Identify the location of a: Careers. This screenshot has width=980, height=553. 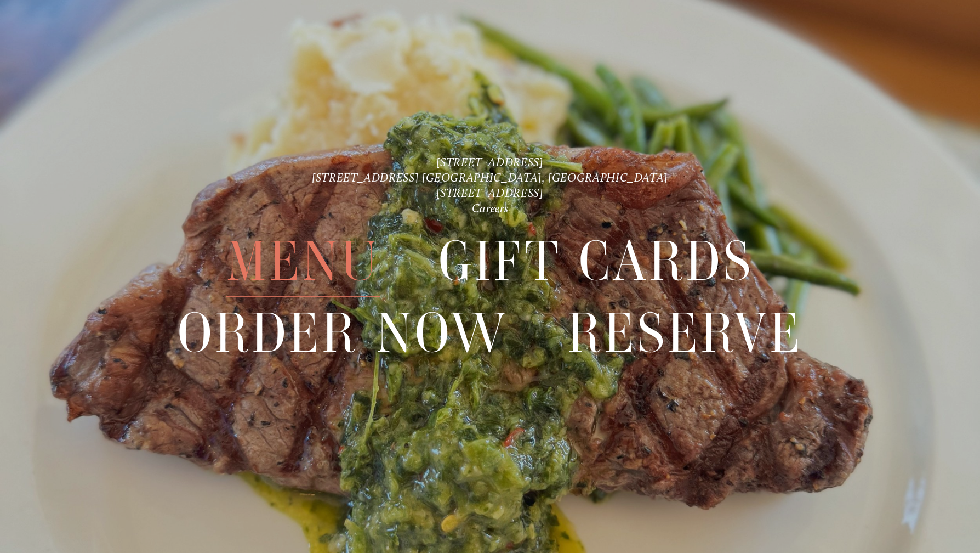
(490, 207).